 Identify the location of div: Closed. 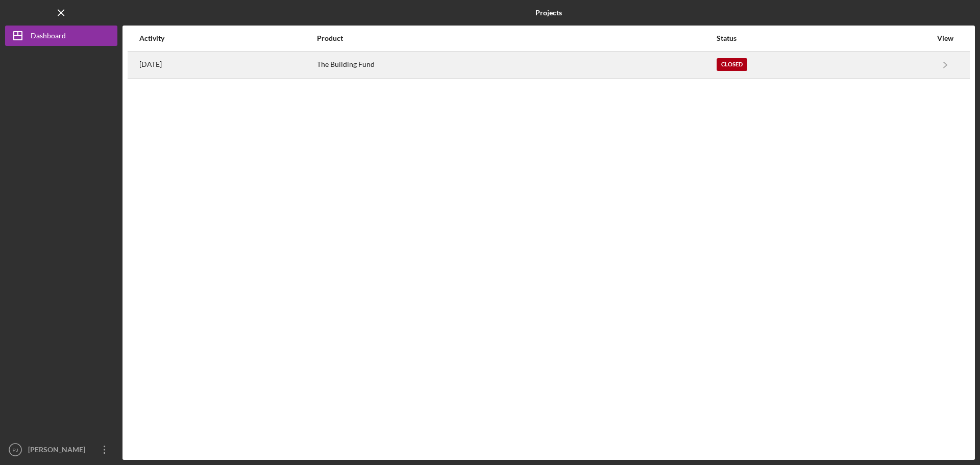
(732, 64).